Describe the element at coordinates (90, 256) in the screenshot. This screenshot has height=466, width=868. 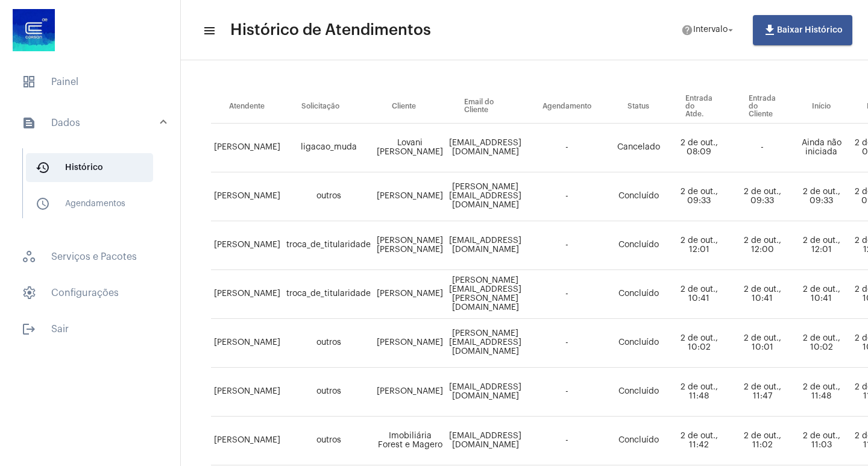
I see `span: Serviços e Pacotes` at that location.